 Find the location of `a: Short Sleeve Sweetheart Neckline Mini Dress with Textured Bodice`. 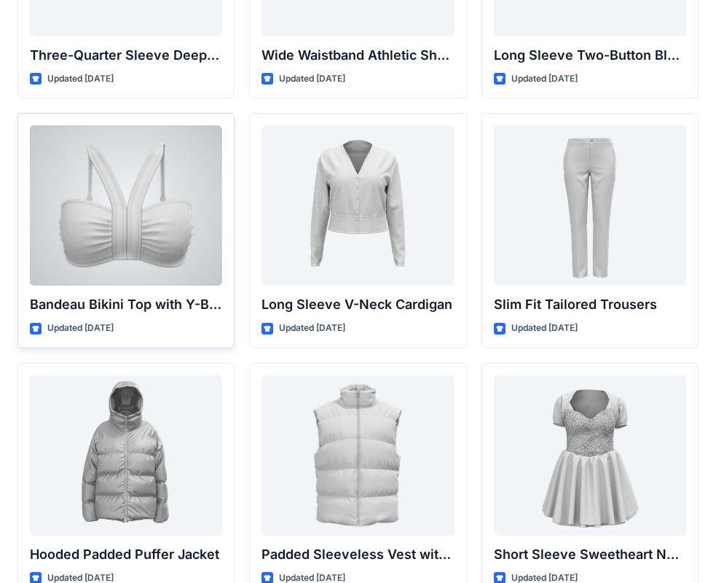

a: Short Sleeve Sweetheart Neckline Mini Dress with Textured Bodice is located at coordinates (590, 455).